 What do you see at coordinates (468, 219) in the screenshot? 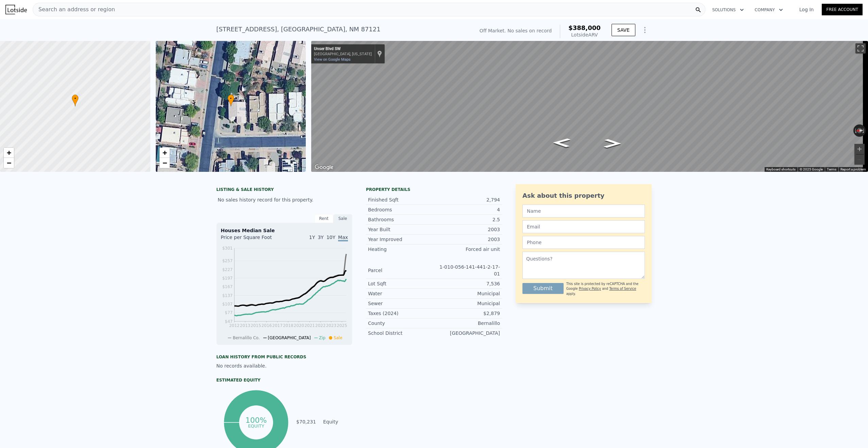
I see `div: 2.5` at bounding box center [468, 219].